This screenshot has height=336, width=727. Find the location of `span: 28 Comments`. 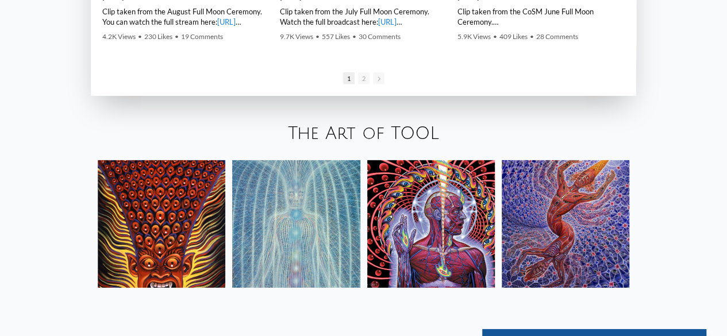

span: 28 Comments is located at coordinates (557, 36).